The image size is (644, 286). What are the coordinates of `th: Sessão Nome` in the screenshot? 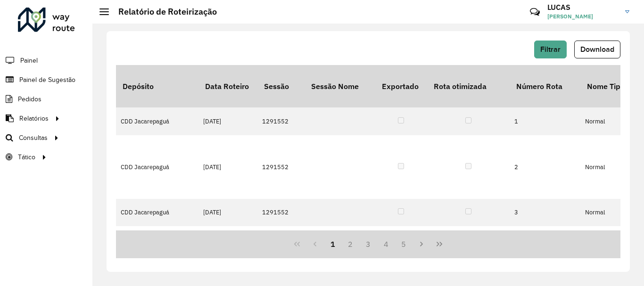 It's located at (340, 86).